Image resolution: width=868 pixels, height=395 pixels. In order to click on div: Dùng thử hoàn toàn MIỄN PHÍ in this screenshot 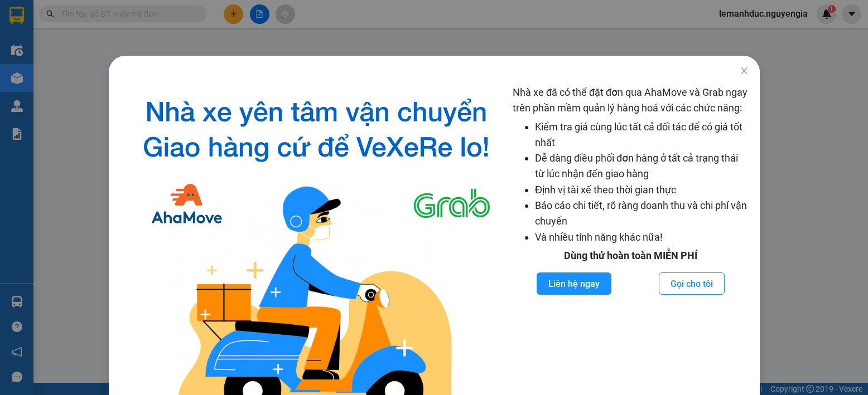, I will do `click(631, 256)`.